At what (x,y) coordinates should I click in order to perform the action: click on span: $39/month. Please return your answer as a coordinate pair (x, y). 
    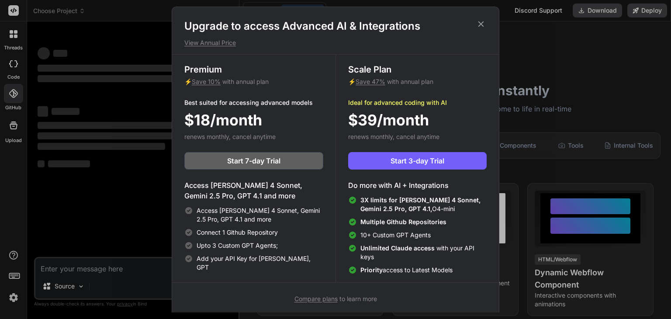
    Looking at the image, I should click on (389, 120).